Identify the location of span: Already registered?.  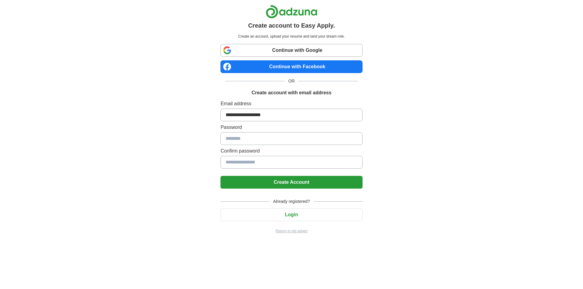
(291, 202).